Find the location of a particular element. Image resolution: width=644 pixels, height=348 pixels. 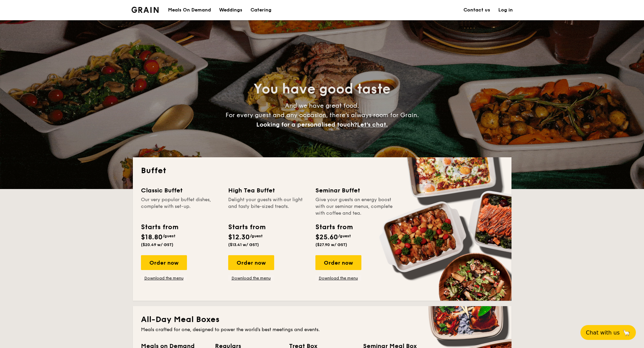

span: $18.80 is located at coordinates (152, 237).